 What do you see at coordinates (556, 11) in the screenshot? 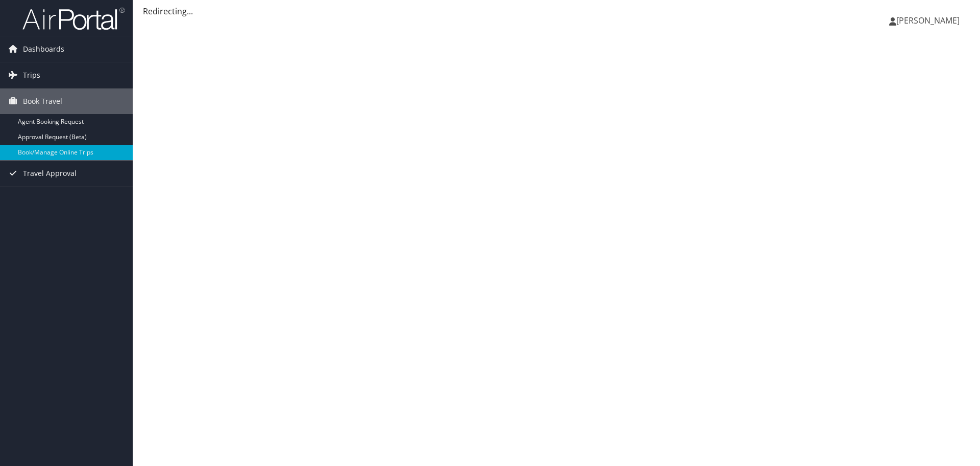
I see `div: Redirecting...` at bounding box center [556, 11].